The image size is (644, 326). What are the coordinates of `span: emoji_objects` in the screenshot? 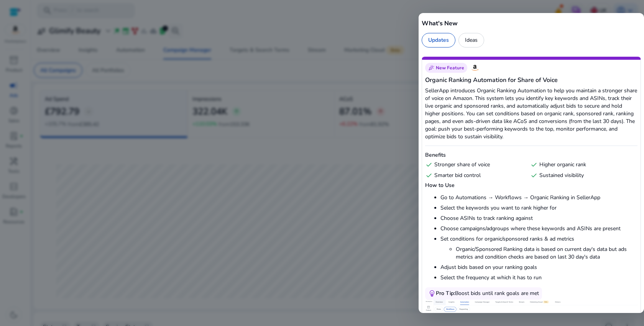 It's located at (432, 294).